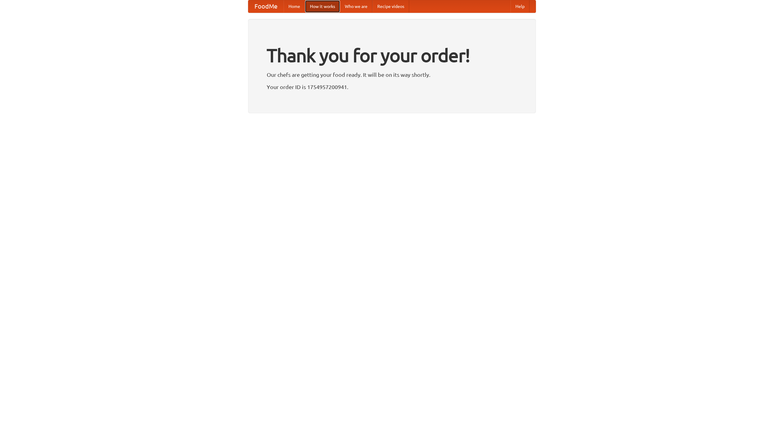 The width and height of the screenshot is (784, 433). Describe the element at coordinates (392, 87) in the screenshot. I see `p: Your order ID is 1754957200941.` at that location.